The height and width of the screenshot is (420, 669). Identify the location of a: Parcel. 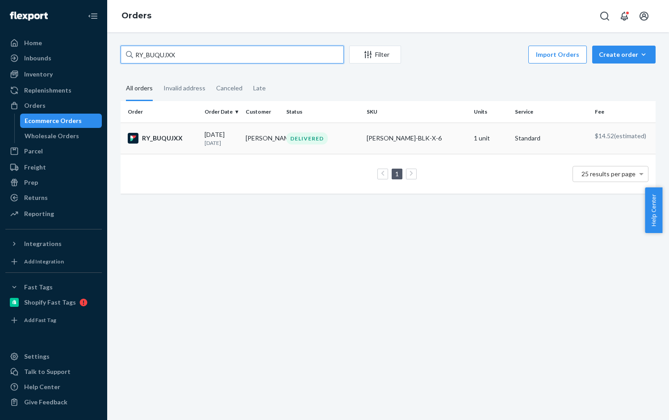
(54, 151).